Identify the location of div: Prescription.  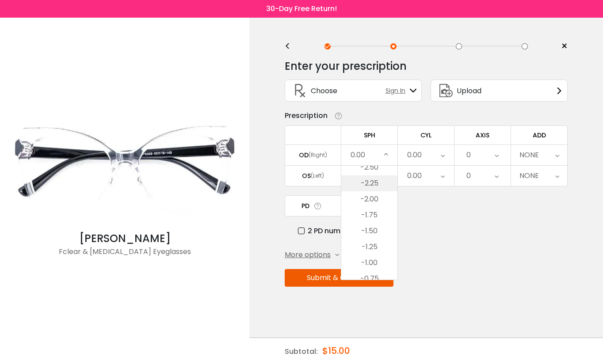
(306, 116).